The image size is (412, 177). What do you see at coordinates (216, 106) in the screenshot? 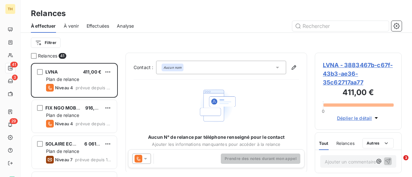
I see `img: Empty state` at bounding box center [216, 106].